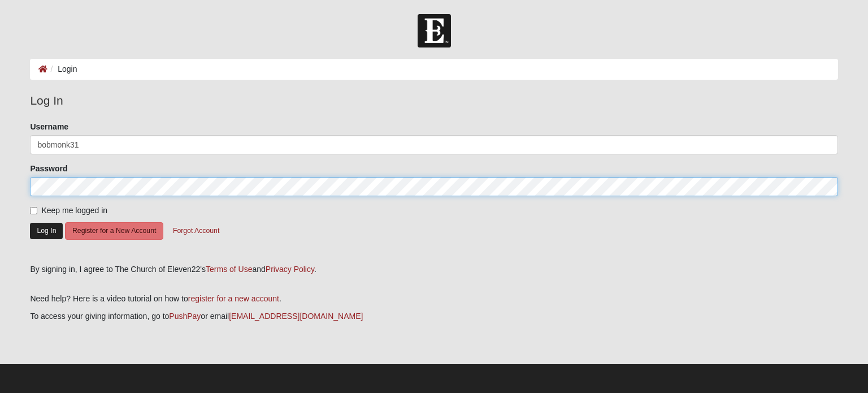 This screenshot has height=393, width=868. Describe the element at coordinates (46, 230) in the screenshot. I see `button: Log In` at that location.